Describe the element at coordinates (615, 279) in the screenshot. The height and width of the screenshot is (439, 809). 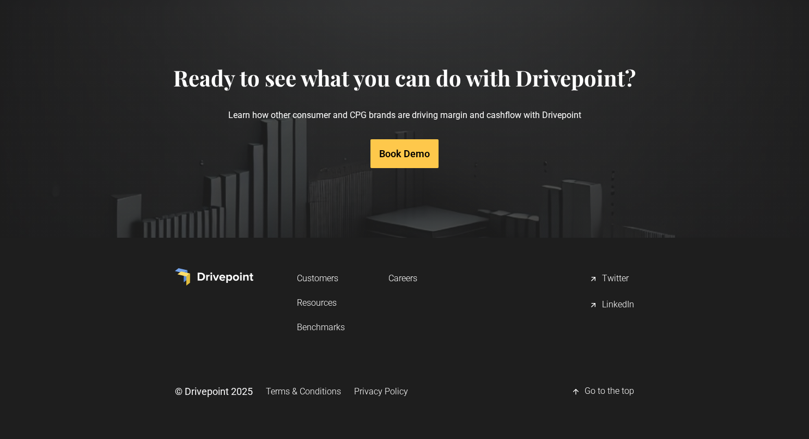
I see `div: Twitter` at that location.